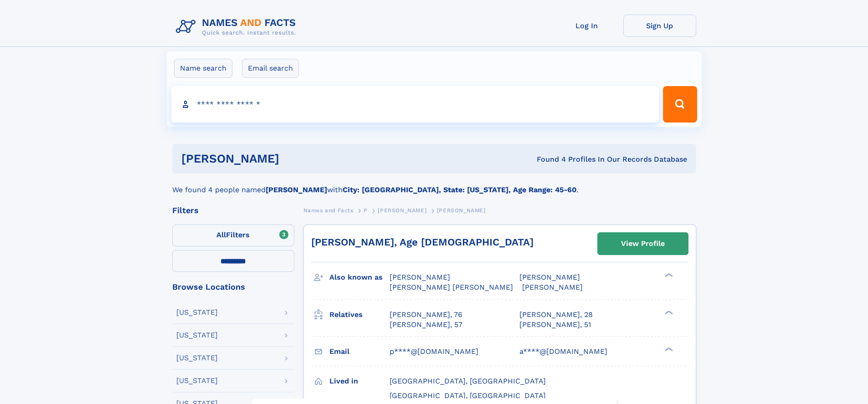  Describe the element at coordinates (548, 160) in the screenshot. I see `div: Found 4 Profiles In Our Records Database` at that location.